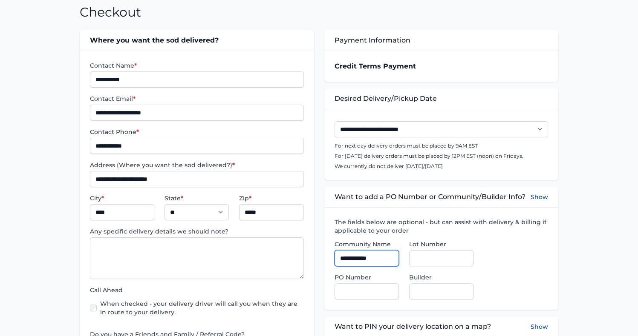 The image size is (638, 336). Describe the element at coordinates (196, 198) in the screenshot. I see `label: State` at that location.